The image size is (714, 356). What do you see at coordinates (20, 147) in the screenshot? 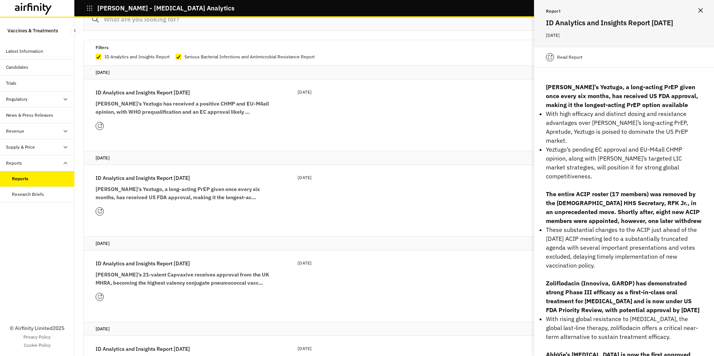
I see `div: Supply & Price` at bounding box center [20, 147].